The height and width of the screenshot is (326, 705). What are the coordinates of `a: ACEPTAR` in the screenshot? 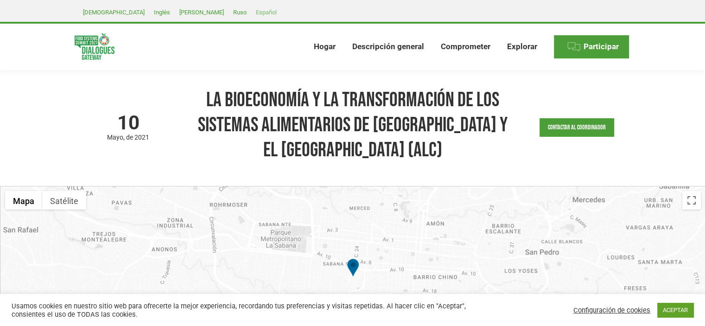 It's located at (675, 310).